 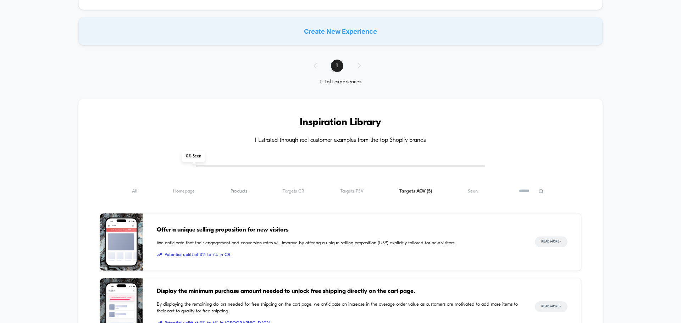 What do you see at coordinates (121, 242) in the screenshot?
I see `img: We anticipate that their engagement and conversion rates will improve by offering a unique sellin...` at bounding box center [121, 242].